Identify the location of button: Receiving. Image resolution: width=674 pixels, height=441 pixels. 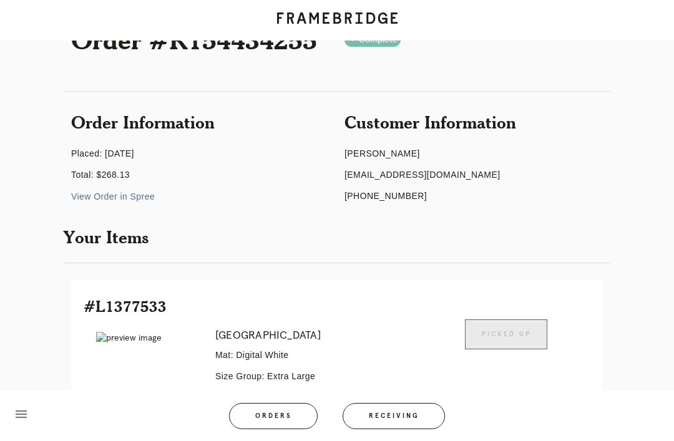
(394, 416).